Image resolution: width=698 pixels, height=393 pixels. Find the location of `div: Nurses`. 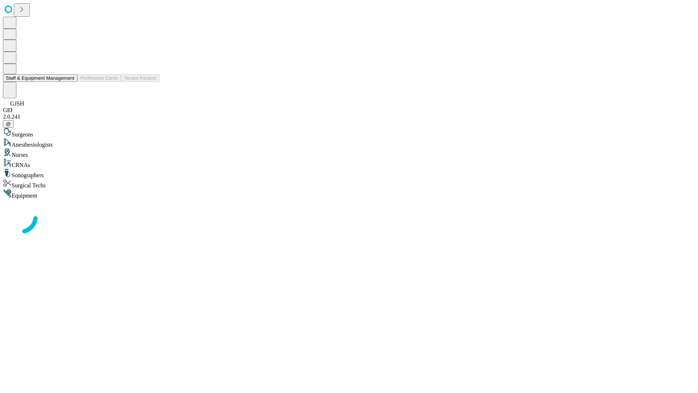

div: Nurses is located at coordinates (349, 153).